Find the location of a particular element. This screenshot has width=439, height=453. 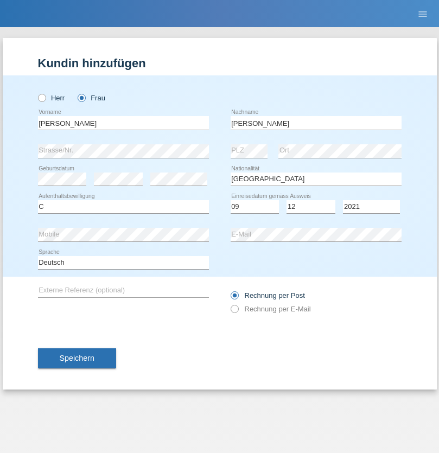

a: menu is located at coordinates (422, 14).